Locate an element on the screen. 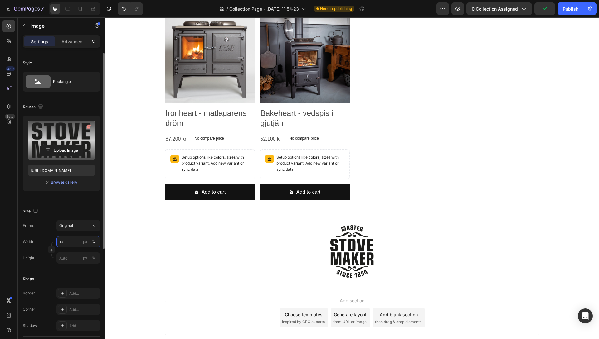  span: Need republishing is located at coordinates (336, 9).